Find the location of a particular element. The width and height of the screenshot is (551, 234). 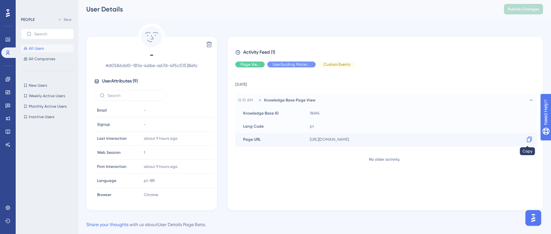

span: Chrome is located at coordinates (151, 195).